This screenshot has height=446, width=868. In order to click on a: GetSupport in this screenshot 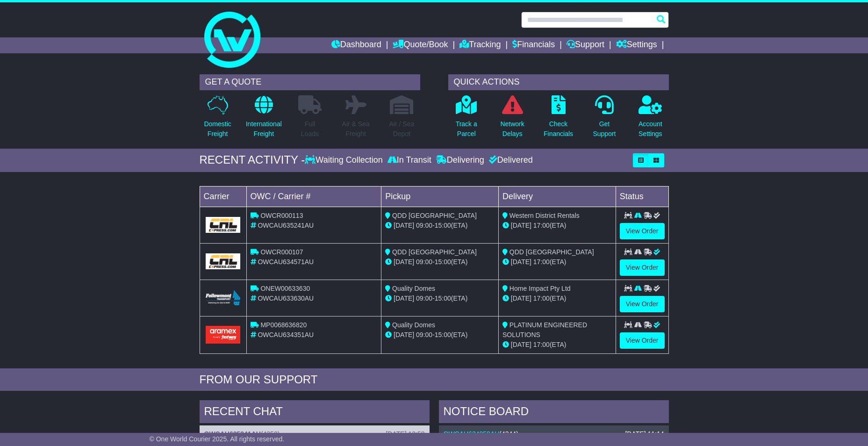, I will do `click(604, 119)`.